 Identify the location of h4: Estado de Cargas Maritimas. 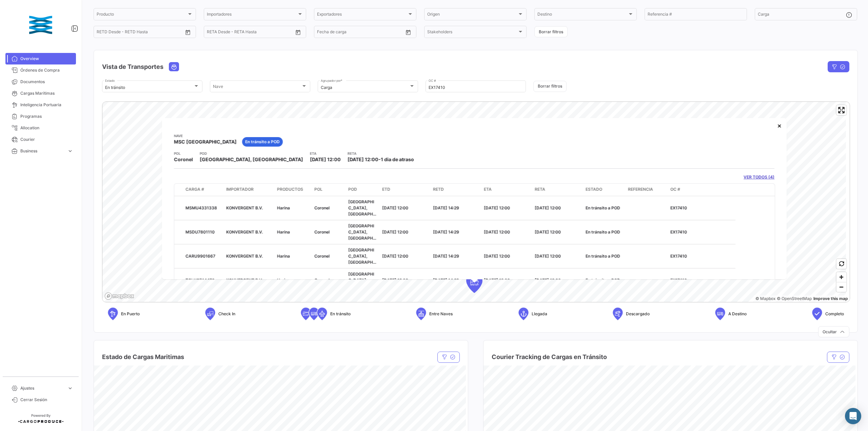
(143, 357).